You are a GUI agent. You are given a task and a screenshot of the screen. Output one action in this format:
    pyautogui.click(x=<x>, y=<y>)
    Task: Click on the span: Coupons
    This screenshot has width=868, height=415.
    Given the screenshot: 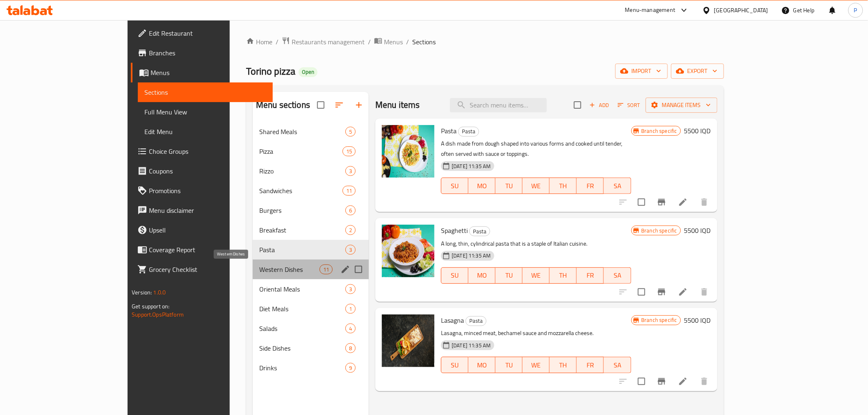 What is the action you would take?
    pyautogui.click(x=207, y=171)
    